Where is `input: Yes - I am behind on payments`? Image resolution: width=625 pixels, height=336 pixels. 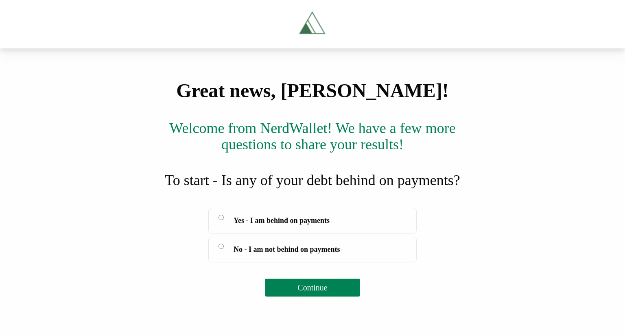
input: Yes - I am behind on payments is located at coordinates (221, 217).